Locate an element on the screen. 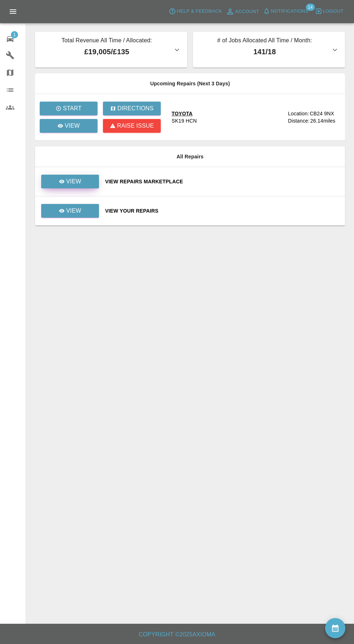 This screenshot has height=644, width=354. span: 1 is located at coordinates (14, 35).